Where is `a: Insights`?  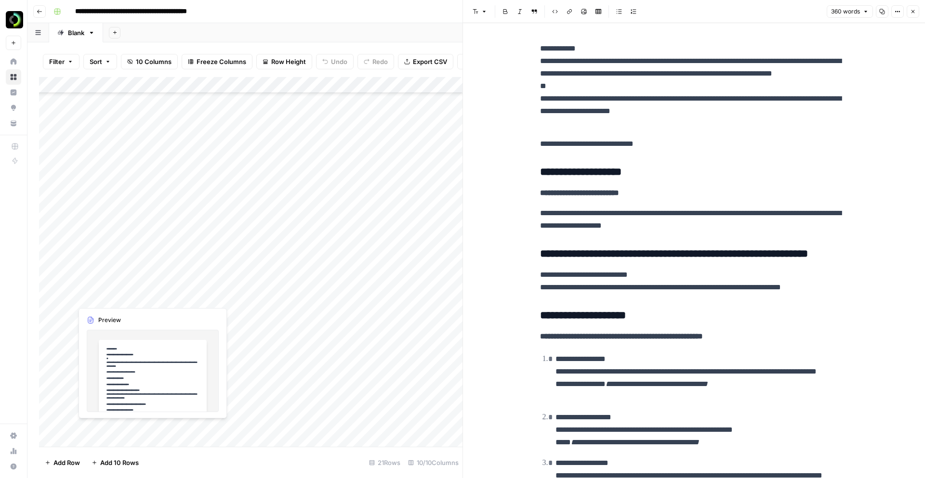 a: Insights is located at coordinates (13, 92).